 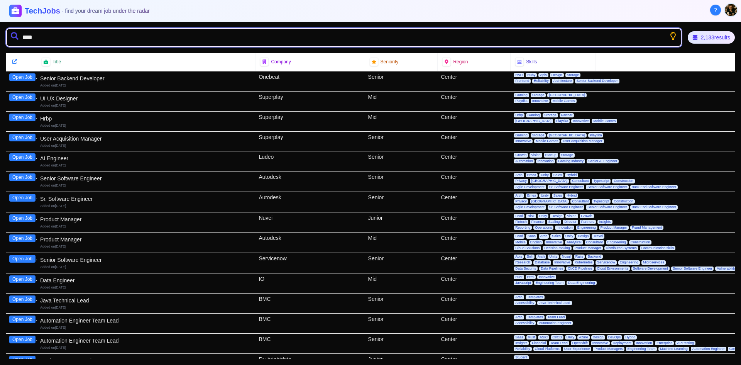 I want to click on span: Nosql, so click(x=566, y=256).